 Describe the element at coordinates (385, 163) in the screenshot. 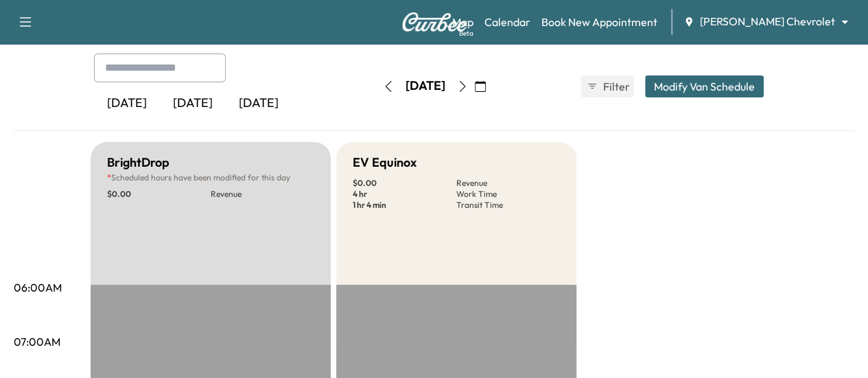

I see `h5: EV Equinox` at that location.